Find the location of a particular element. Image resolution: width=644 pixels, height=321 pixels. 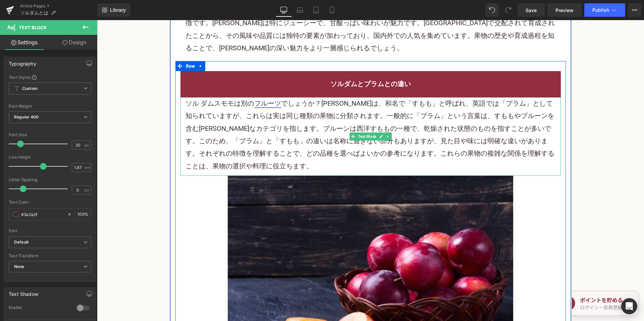

span: Save is located at coordinates (531, 10).